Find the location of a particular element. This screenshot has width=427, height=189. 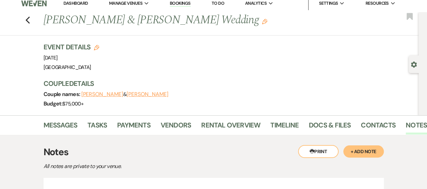

a: Bookings is located at coordinates (180, 3).